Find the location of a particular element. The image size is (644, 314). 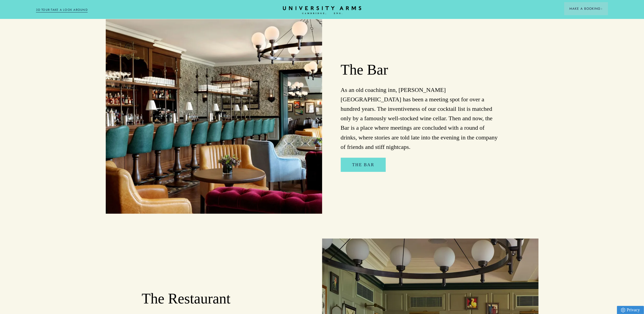

h2: The Bar is located at coordinates (422, 70).